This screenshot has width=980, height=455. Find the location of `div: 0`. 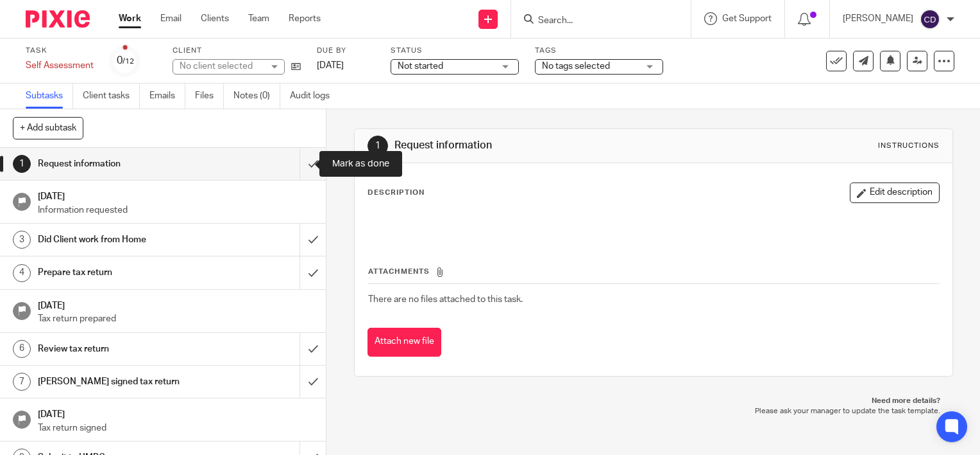

div: 0 is located at coordinates (125, 60).